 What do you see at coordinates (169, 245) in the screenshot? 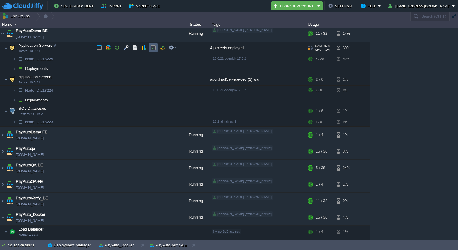
I see `button: PayAutoDemo-BE` at bounding box center [169, 245].